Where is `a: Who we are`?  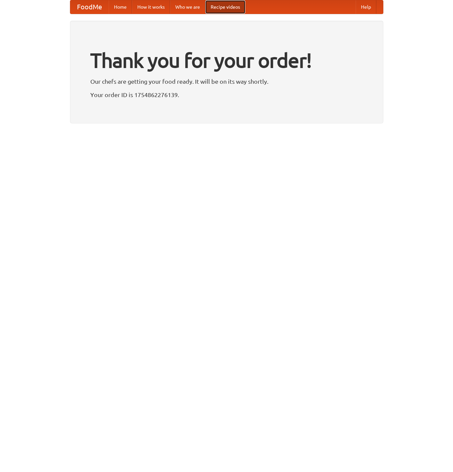 a: Who we are is located at coordinates (188, 7).